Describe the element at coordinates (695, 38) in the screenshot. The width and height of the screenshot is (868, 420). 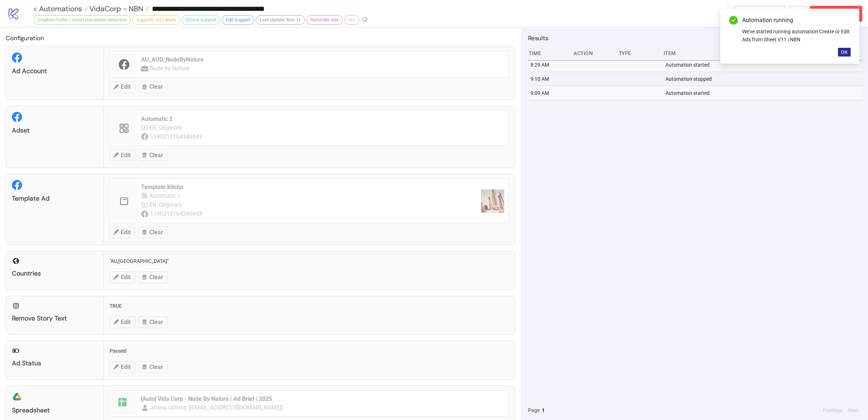
I see `h2: Results` at that location.